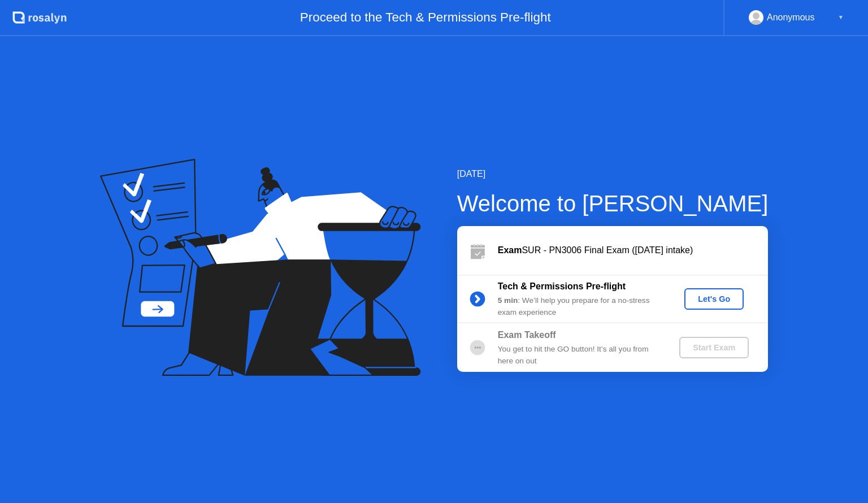 Image resolution: width=868 pixels, height=503 pixels. What do you see at coordinates (561, 286) in the screenshot?
I see `b: Tech & Permissions Pre-flight` at bounding box center [561, 286].